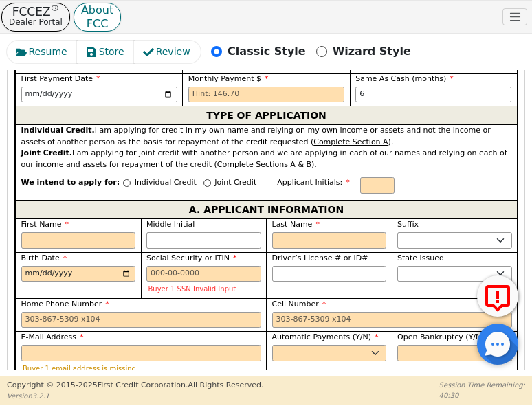 This screenshot has height=406, width=532. What do you see at coordinates (141, 368) in the screenshot?
I see `p: Buyer 1 email address is missing.` at bounding box center [141, 368].